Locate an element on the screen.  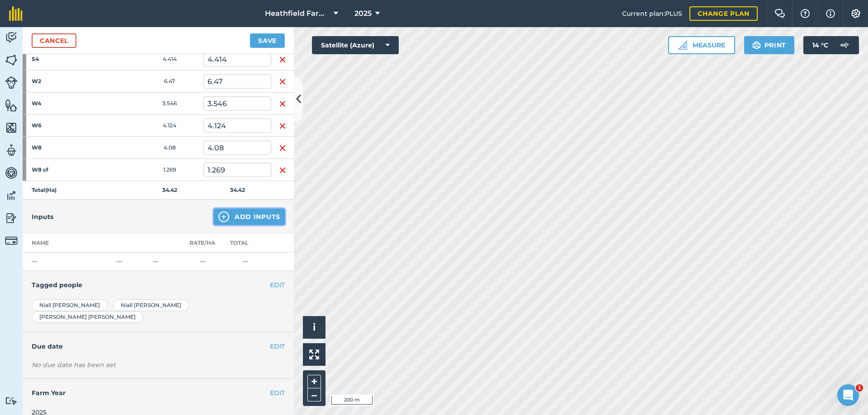
td: 6.47 is located at coordinates (170, 81).